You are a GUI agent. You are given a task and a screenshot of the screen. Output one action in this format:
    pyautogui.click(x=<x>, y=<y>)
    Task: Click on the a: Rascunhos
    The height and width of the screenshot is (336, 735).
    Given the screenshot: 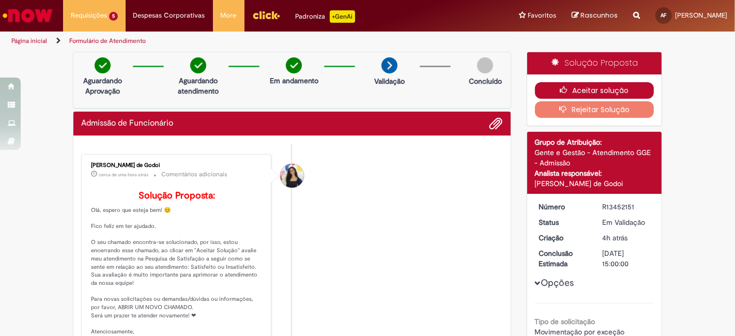 What is the action you would take?
    pyautogui.click(x=595, y=16)
    